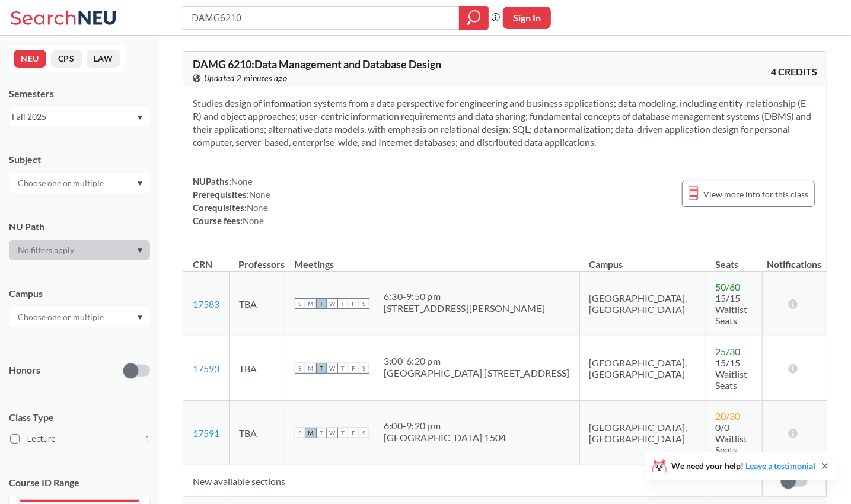 This screenshot has width=851, height=504. What do you see at coordinates (66, 58) in the screenshot?
I see `button: CPS` at bounding box center [66, 58].